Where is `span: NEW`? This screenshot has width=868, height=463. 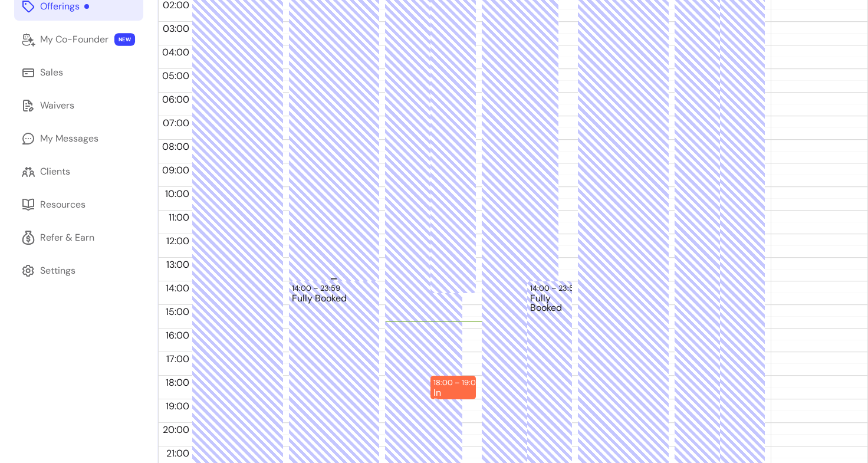 span: NEW is located at coordinates (125, 39).